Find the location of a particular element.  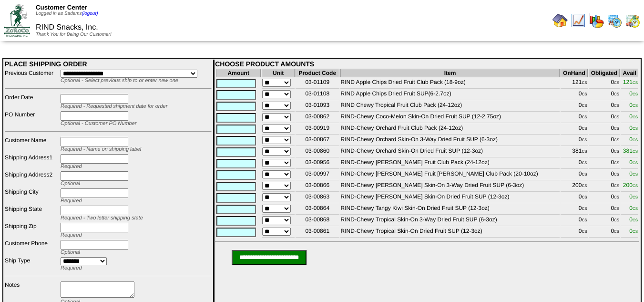

td: Shipping City is located at coordinates (31, 196).